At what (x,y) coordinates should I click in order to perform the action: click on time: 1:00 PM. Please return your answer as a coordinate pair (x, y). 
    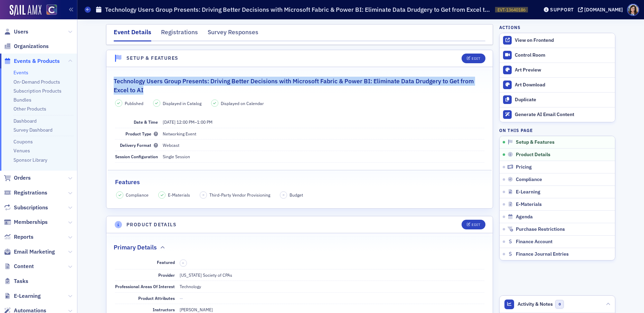
    Looking at the image, I should click on (205, 122).